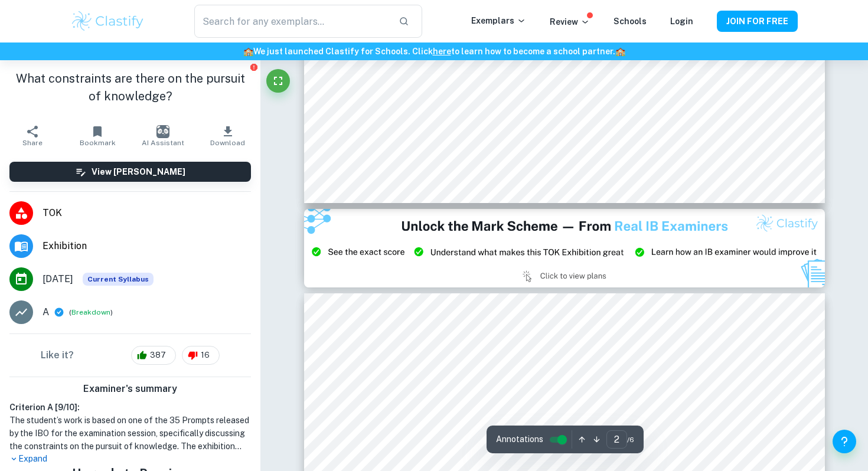 The width and height of the screenshot is (868, 471). Describe the element at coordinates (98, 136) in the screenshot. I see `button: Bookmark` at that location.